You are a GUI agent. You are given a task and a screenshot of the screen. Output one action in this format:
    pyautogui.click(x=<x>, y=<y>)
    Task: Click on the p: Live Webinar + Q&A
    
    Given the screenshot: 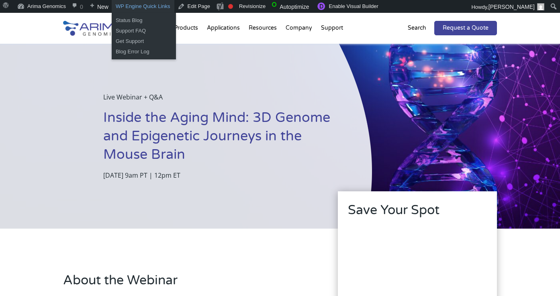 What is the action you would take?
    pyautogui.click(x=218, y=100)
    